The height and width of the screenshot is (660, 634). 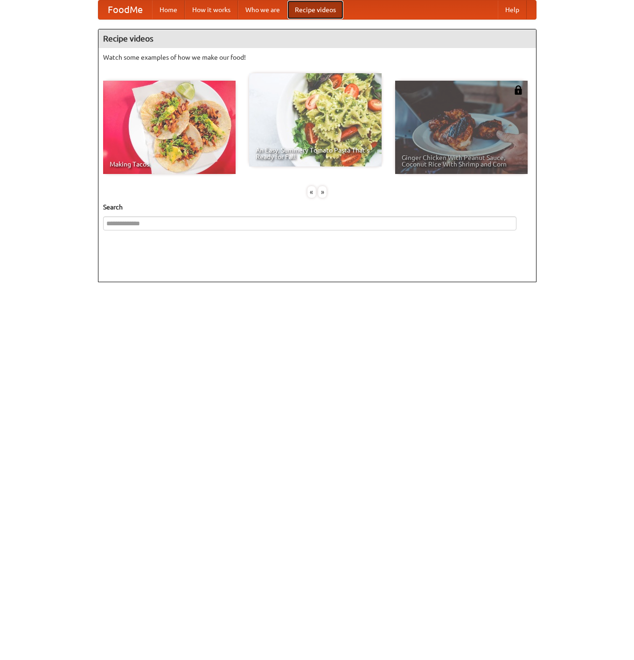 What do you see at coordinates (512, 10) in the screenshot?
I see `a: Help` at bounding box center [512, 10].